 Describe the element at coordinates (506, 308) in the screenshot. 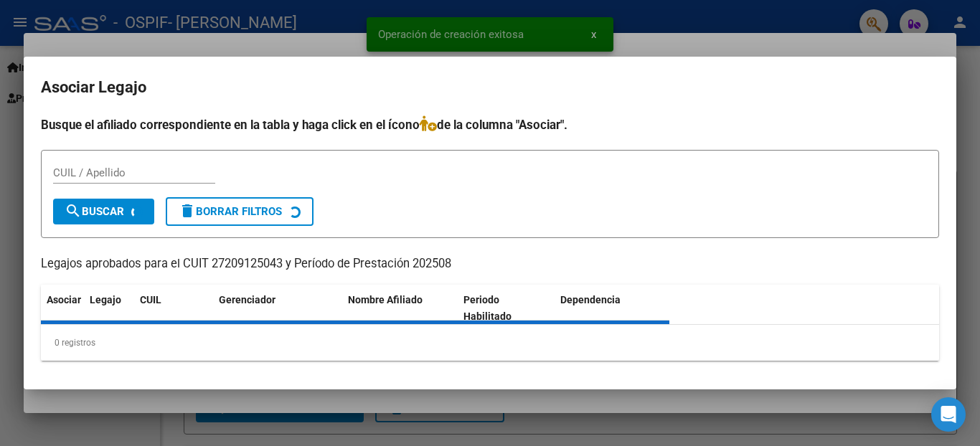

I see `datatable-header-cell: Periodo Habilitado` at that location.